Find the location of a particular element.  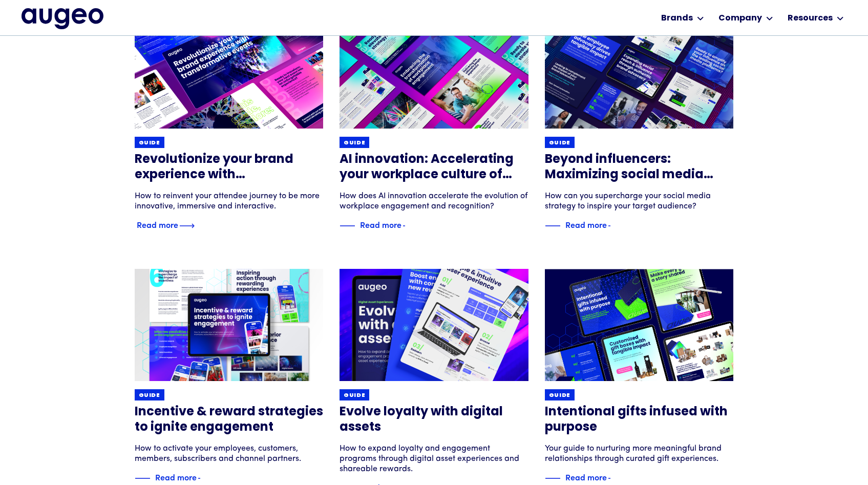

a: GuideBeyond influencers: Maximizing social media reach through authentic brand advocacyHow can yo... is located at coordinates (639, 124).